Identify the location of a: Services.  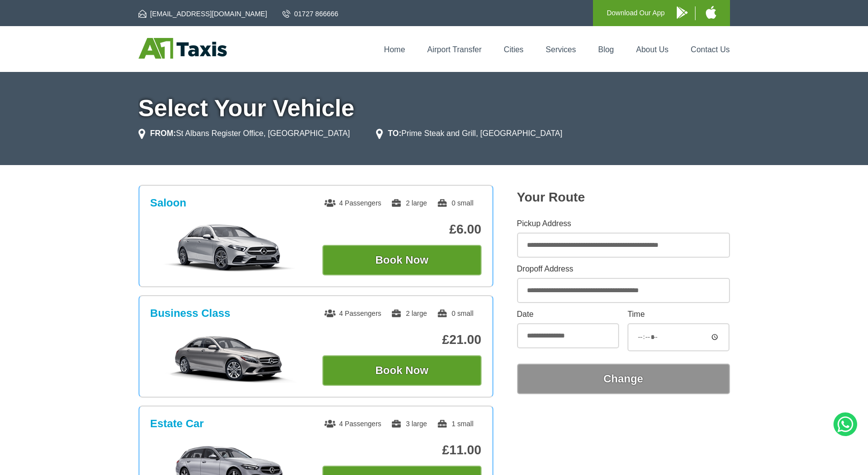
(560, 50).